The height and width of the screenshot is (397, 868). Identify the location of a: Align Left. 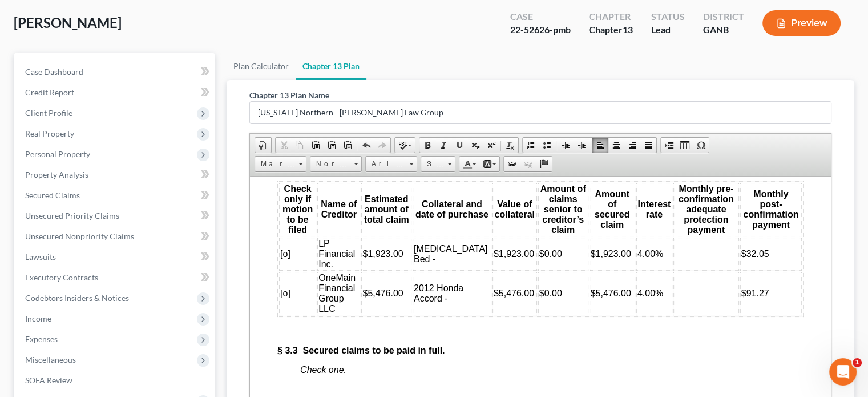
(601, 145).